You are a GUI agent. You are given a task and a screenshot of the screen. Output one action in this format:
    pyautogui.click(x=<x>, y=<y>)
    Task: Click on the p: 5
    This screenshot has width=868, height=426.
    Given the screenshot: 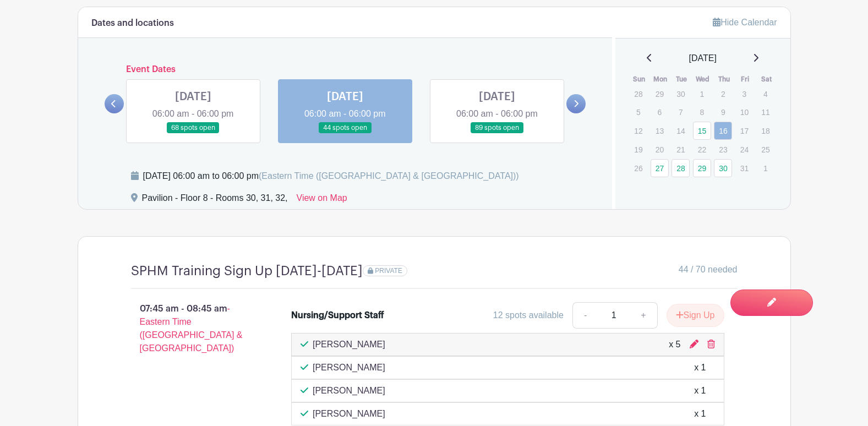 What is the action you would take?
    pyautogui.click(x=638, y=112)
    